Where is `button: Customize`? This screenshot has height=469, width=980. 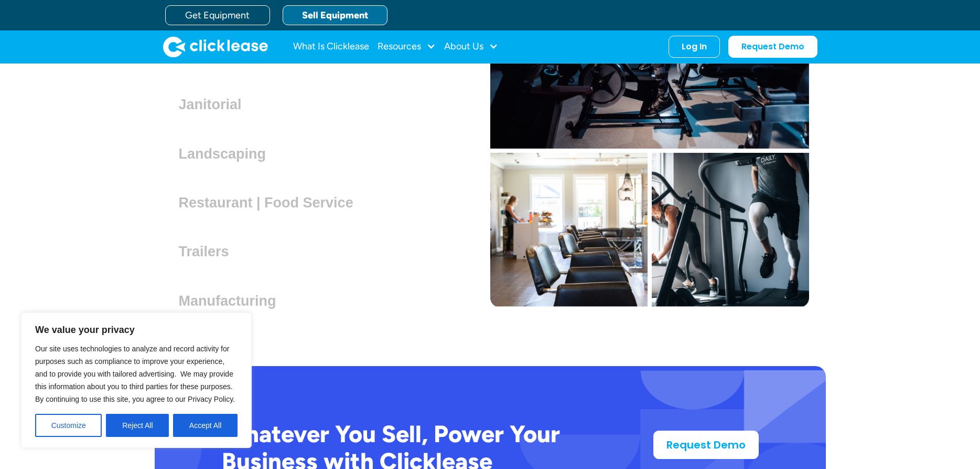 button: Customize is located at coordinates (68, 425).